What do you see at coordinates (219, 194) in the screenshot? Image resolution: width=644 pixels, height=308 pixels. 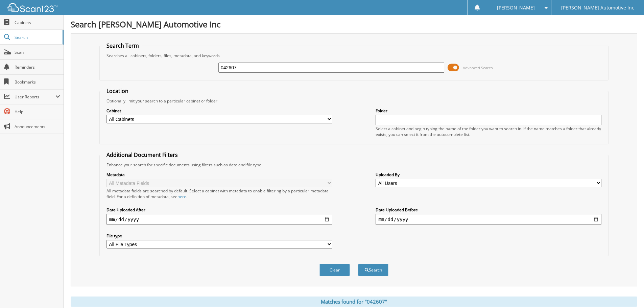 I see `div: All metadata fields are searched by default. Select a cabinet with metadata to enable filtering b...` at bounding box center [219, 194].